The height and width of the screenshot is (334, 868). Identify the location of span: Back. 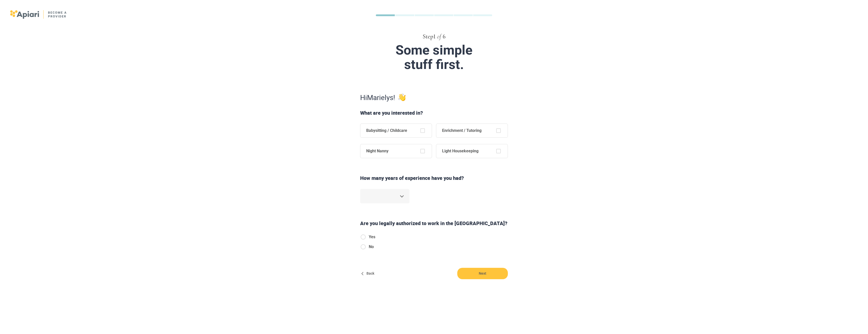
(368, 273).